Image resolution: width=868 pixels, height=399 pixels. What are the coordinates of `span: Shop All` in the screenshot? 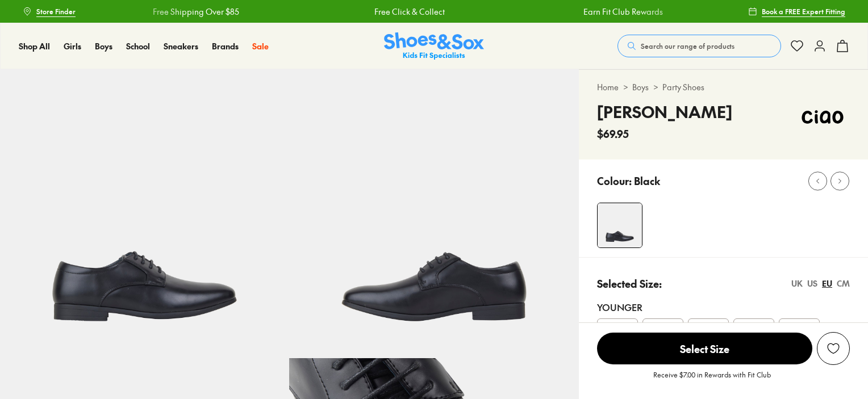 It's located at (34, 46).